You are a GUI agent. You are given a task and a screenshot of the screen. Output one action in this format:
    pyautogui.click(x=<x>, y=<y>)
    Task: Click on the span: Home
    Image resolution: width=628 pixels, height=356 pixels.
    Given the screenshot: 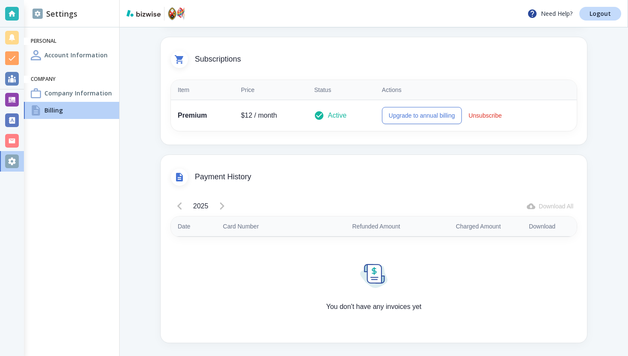 What is the action you would take?
    pyautogui.click(x=28, y=291)
    